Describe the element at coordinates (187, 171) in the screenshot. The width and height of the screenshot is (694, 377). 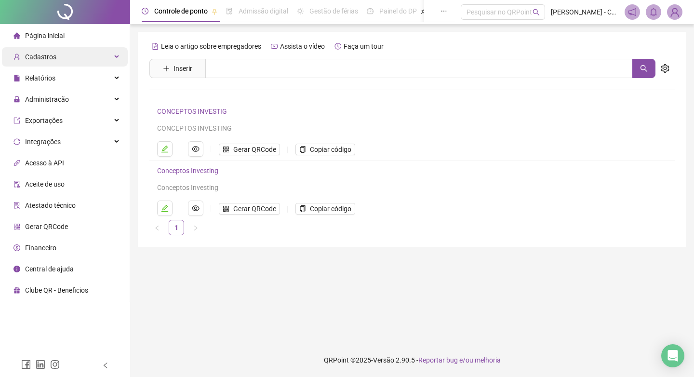
I see `a: Conceptos Investing` at that location.